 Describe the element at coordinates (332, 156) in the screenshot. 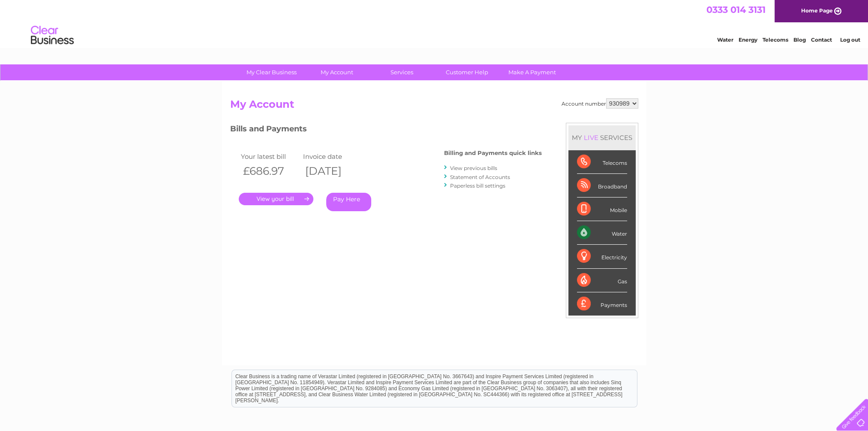

I see `td: Invoice date` at that location.